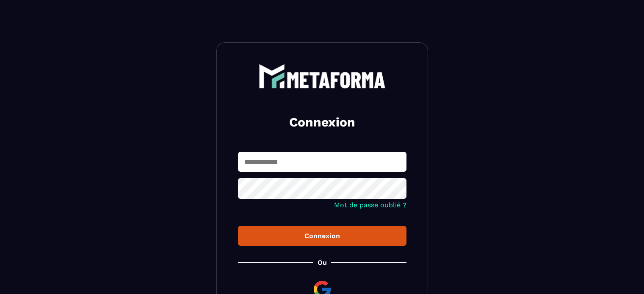  I want to click on p: Ou, so click(322, 263).